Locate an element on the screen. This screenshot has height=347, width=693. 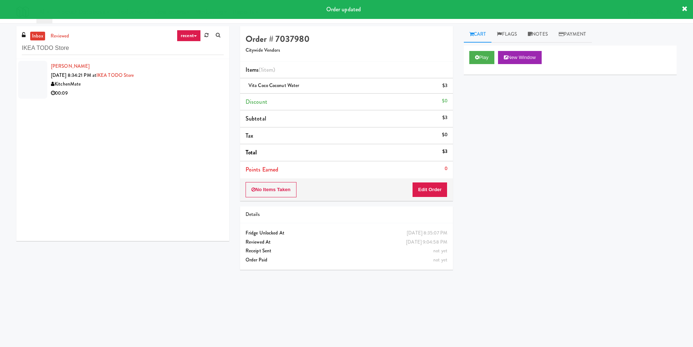
div: 0 is located at coordinates (446, 168).